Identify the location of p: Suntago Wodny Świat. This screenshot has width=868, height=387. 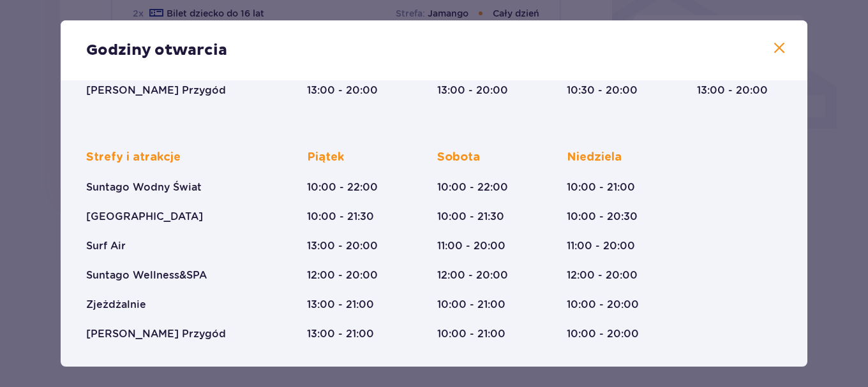
(144, 187).